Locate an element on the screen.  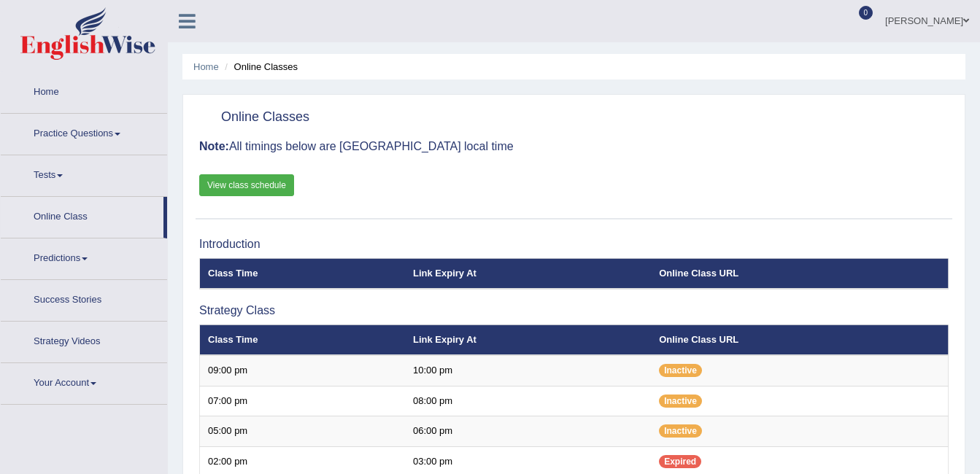
span: 0 is located at coordinates (866, 12).